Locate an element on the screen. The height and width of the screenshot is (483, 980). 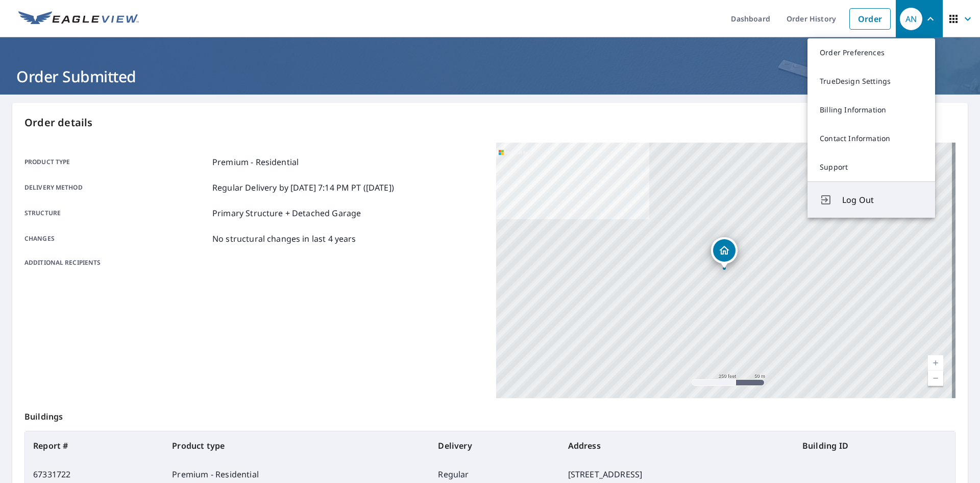
span: Log Out is located at coordinates (882, 200).